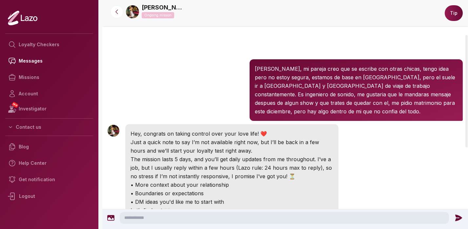  Describe the element at coordinates (158, 15) in the screenshot. I see `p: Ongoing mission` at that location.